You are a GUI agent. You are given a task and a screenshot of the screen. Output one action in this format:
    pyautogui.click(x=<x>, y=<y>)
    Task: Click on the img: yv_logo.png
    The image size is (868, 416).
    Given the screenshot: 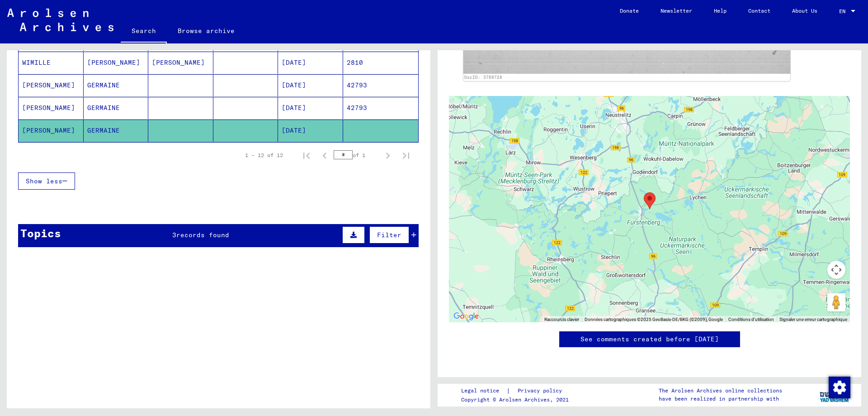 What is the action you would take?
    pyautogui.click(x=834, y=395)
    